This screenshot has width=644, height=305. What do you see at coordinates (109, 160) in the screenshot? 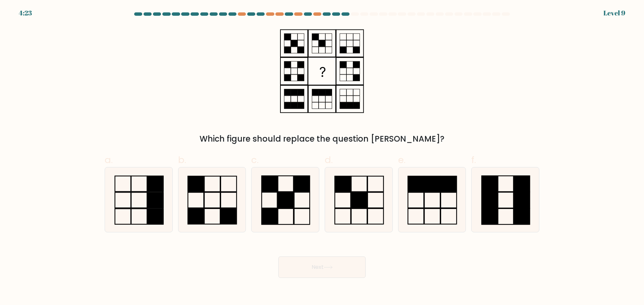
I see `span: a.` at bounding box center [109, 160].